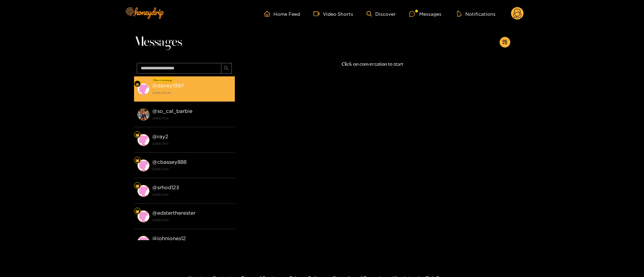 This screenshot has height=277, width=644. Describe the element at coordinates (269, 14) in the screenshot. I see `span: home` at that location.